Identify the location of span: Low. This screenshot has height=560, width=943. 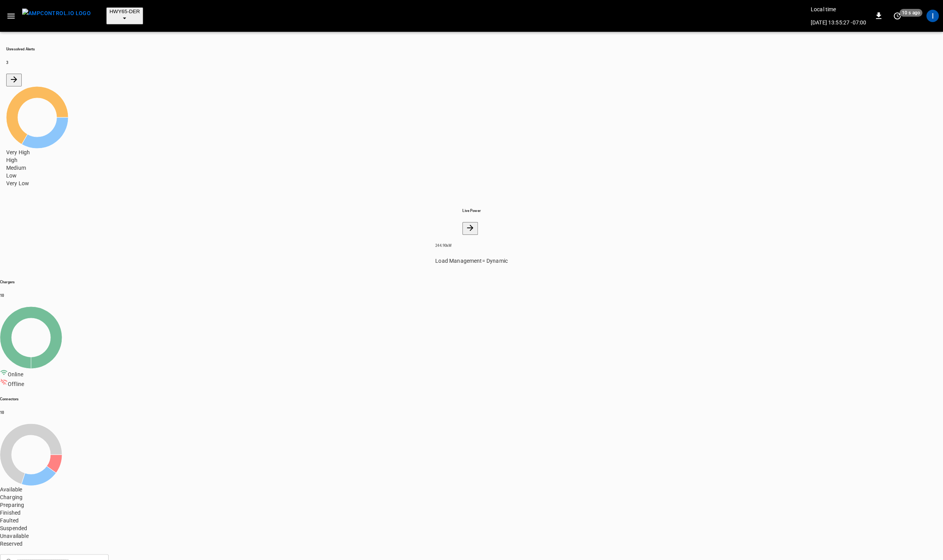
(11, 175).